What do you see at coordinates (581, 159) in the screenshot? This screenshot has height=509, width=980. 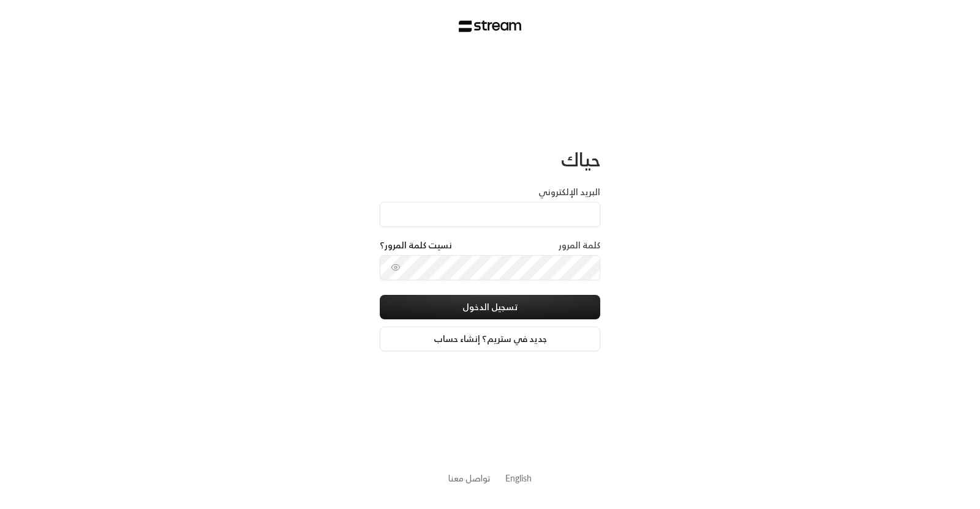 I see `span: حياك` at bounding box center [581, 159].